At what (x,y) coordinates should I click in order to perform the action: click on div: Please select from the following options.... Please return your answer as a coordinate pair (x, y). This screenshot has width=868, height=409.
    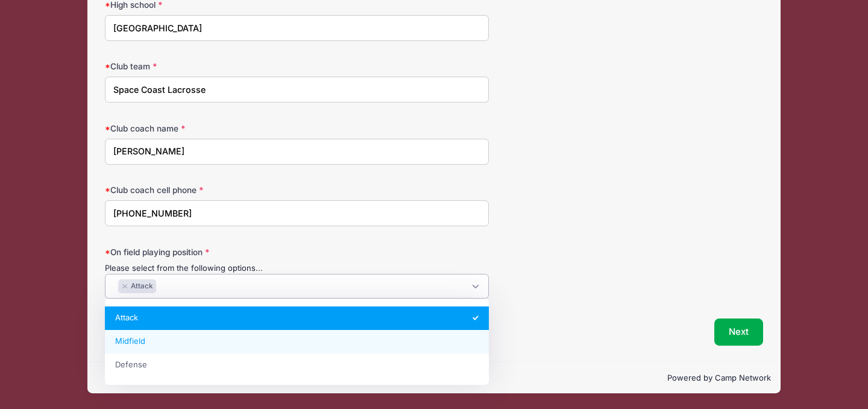
    Looking at the image, I should click on (297, 268).